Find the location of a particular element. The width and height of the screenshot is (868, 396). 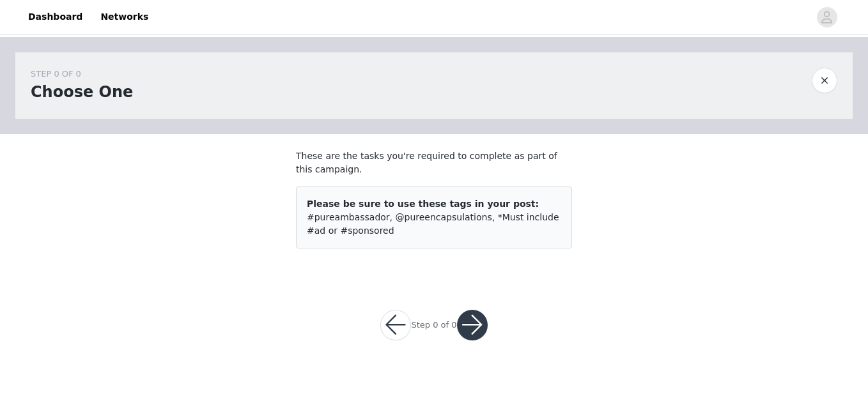

span: #pureambassador, @pureencapsulations, *Must include #ad or #sponsored is located at coordinates (433, 224).